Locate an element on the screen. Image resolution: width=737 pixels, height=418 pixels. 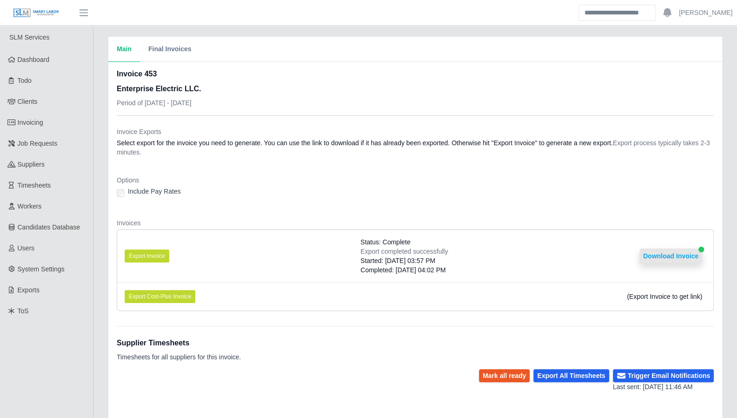
button: Final Invoices is located at coordinates (170, 49).